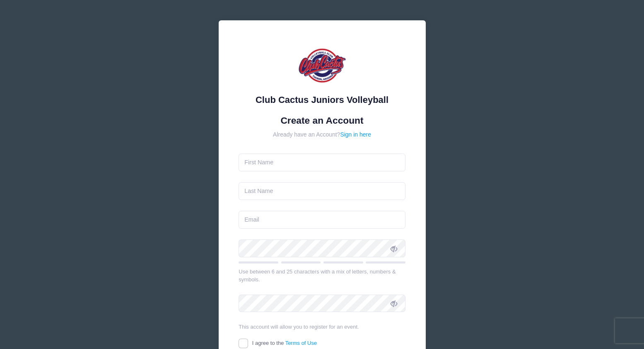 The image size is (644, 349). Describe the element at coordinates (301, 343) in the screenshot. I see `a: Terms of Use` at that location.